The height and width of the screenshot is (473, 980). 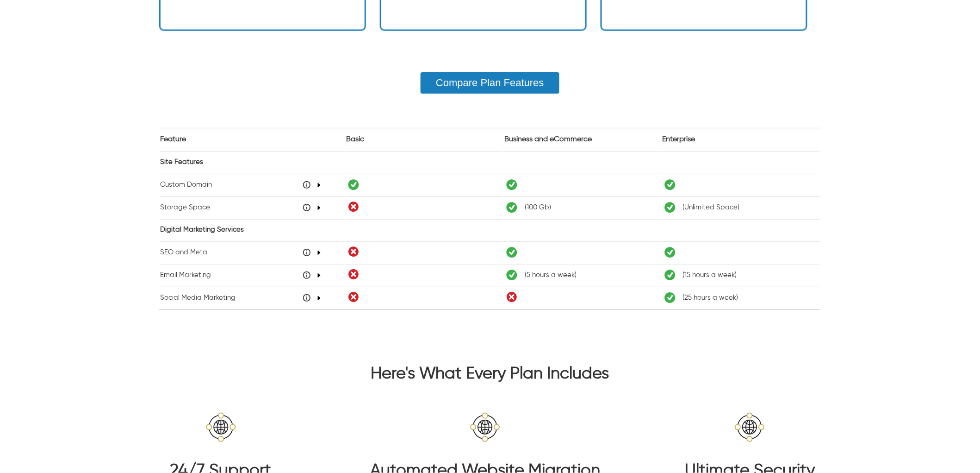 What do you see at coordinates (253, 297) in the screenshot?
I see `td: Social Media Marketing` at bounding box center [253, 297].